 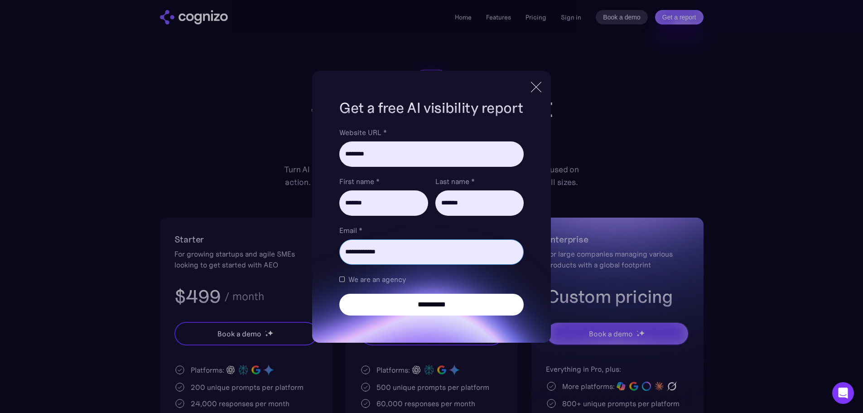 What do you see at coordinates (431, 230) in the screenshot?
I see `label: Email *` at bounding box center [431, 230].